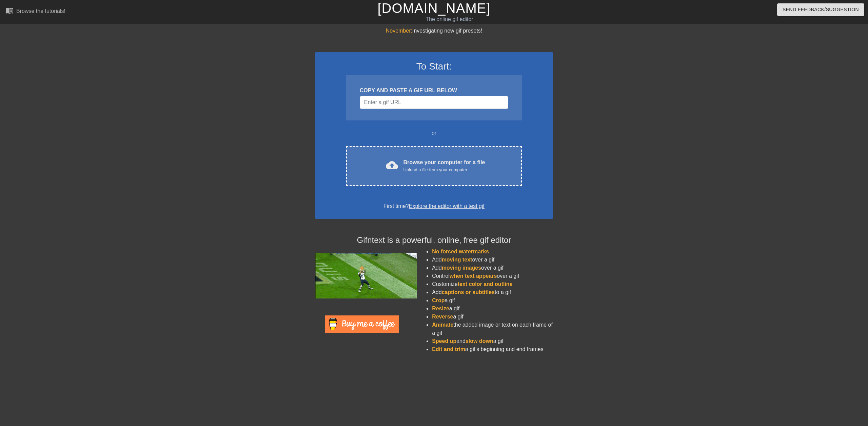  What do you see at coordinates (9, 11) in the screenshot?
I see `span: menu_book` at bounding box center [9, 11].